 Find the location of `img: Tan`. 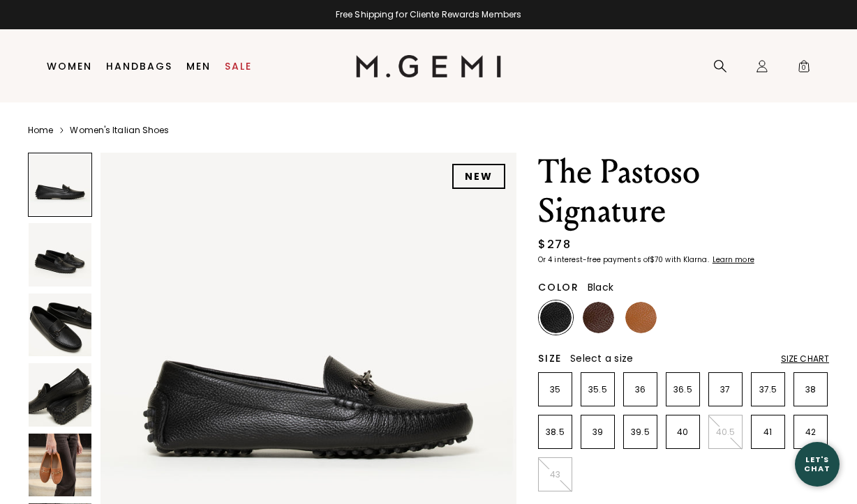

img: Tan is located at coordinates (640, 318).